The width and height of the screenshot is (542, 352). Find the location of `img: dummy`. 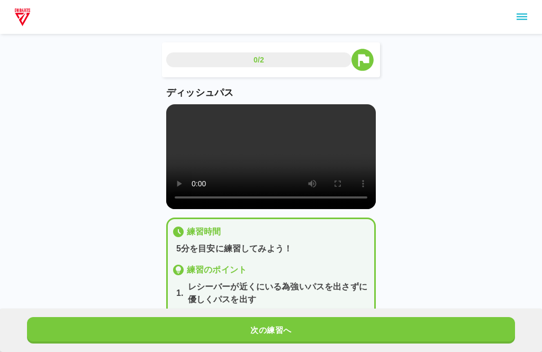

img: dummy is located at coordinates (22, 17).